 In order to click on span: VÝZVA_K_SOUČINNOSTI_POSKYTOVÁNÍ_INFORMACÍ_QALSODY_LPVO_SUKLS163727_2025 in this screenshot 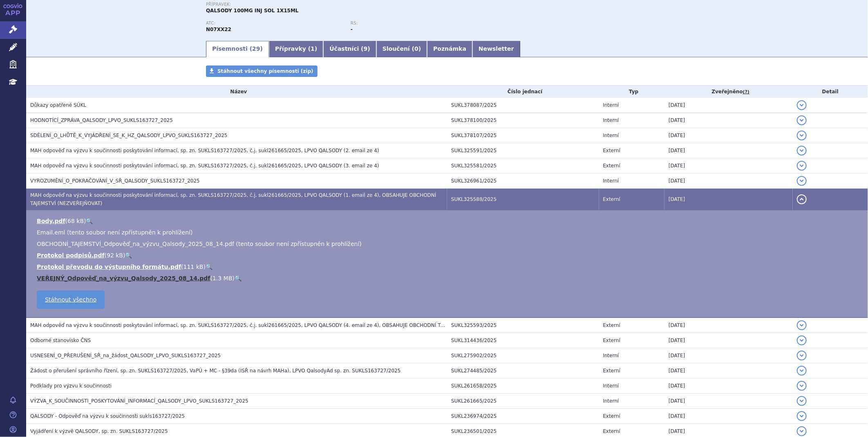, I will do `click(139, 401)`.